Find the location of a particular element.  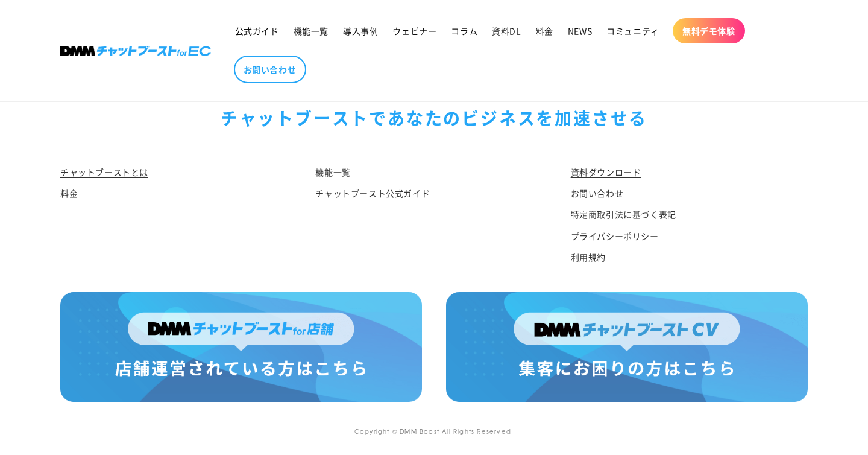

div: チャットブーストで あなたのビジネスを加速させる is located at coordinates (434, 118).